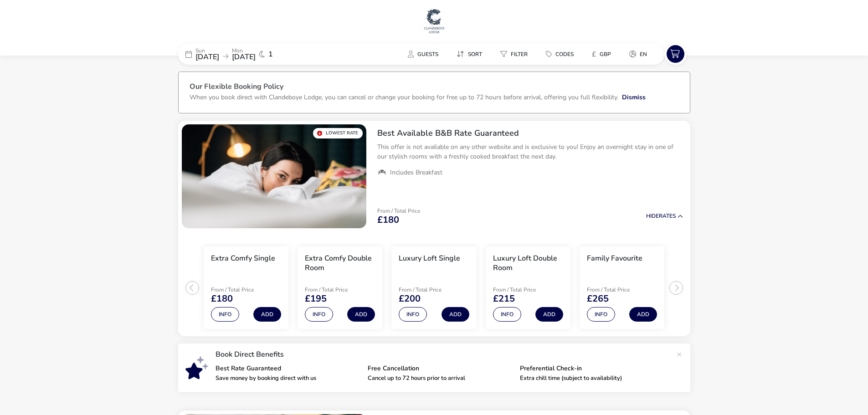  Describe the element at coordinates (428, 54) in the screenshot. I see `span: Guests` at that location.